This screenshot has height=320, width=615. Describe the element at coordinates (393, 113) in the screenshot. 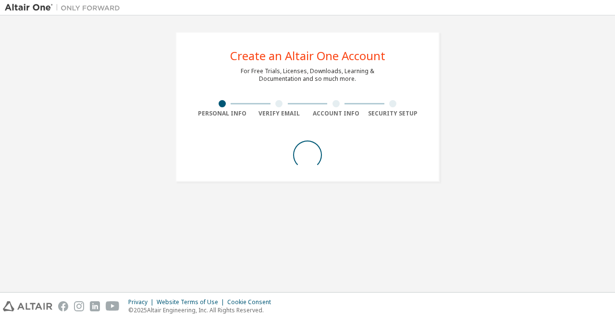

I see `div: Security Setup` at that location.